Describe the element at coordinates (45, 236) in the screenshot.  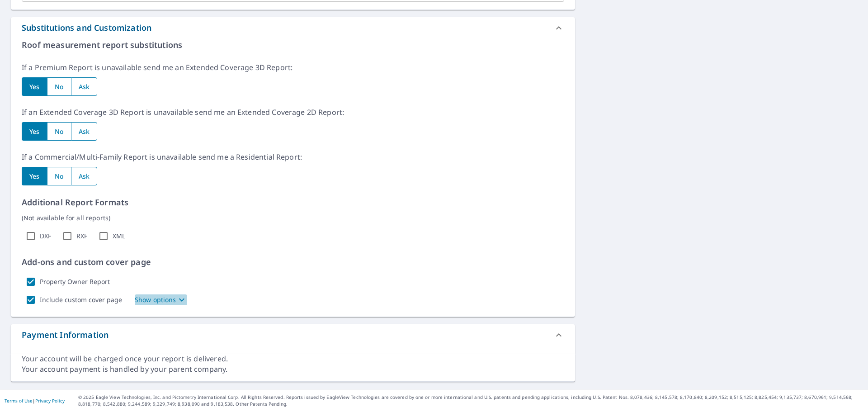
I see `label: DXF` at that location.